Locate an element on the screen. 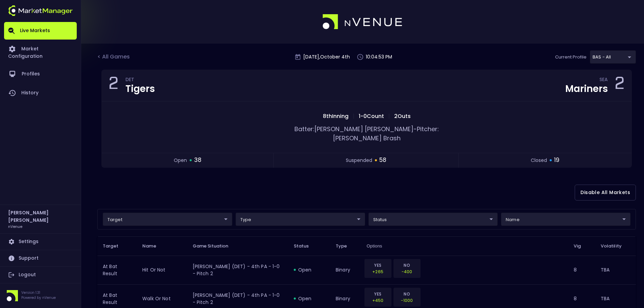 The width and height of the screenshot is (644, 308). p: Version 1.31 is located at coordinates (39, 293).